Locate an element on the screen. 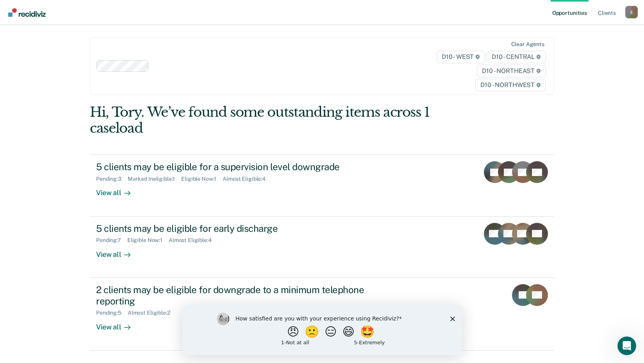  button: 3 is located at coordinates (149, 27).